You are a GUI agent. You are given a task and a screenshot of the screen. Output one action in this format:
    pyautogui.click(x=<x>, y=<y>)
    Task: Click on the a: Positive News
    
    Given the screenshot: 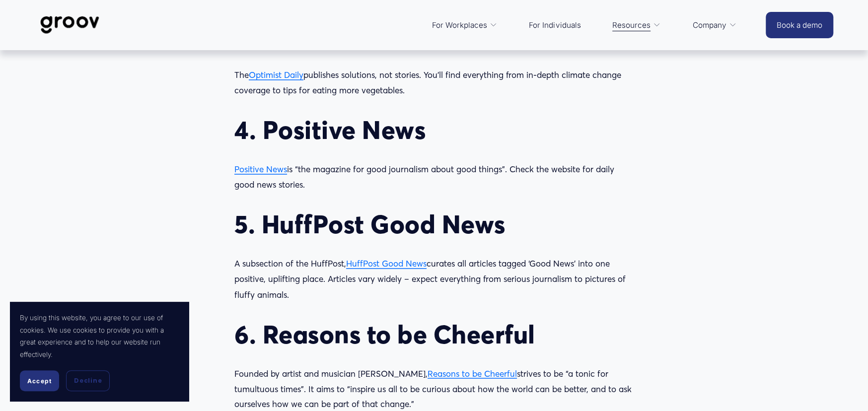 What is the action you would take?
    pyautogui.click(x=260, y=169)
    